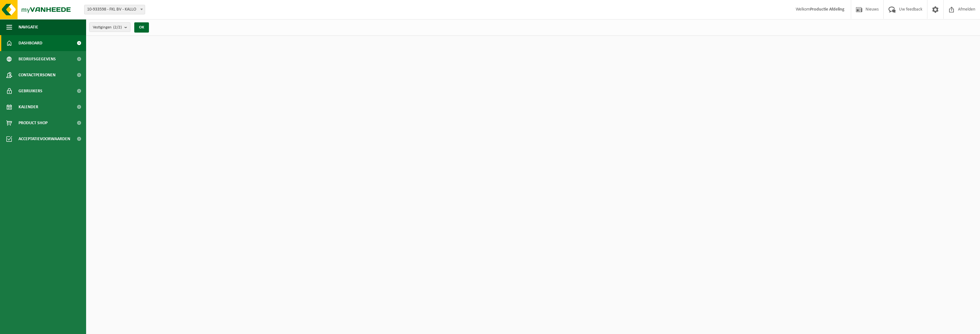  Describe the element at coordinates (30, 43) in the screenshot. I see `span: Dashboard` at that location.